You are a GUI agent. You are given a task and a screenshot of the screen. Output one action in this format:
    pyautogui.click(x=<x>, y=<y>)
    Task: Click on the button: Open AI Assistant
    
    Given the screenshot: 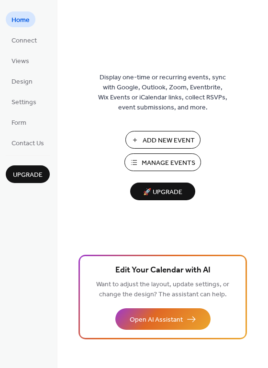 What is the action you would take?
    pyautogui.click(x=162, y=319)
    